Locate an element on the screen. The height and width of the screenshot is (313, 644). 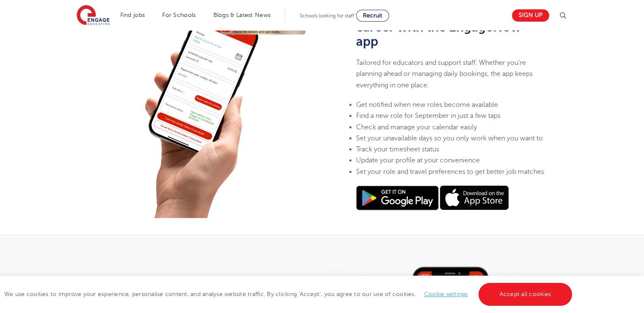
img: Engage Education is located at coordinates (93, 16).